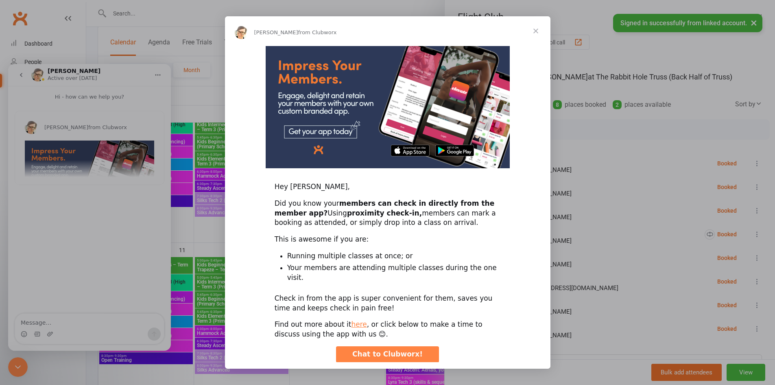  I want to click on a: here, so click(359, 324).